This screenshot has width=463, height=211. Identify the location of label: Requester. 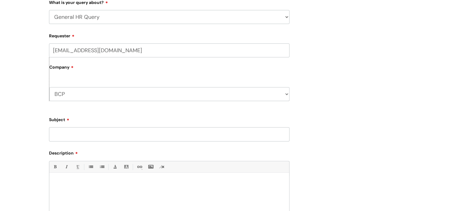
(169, 35).